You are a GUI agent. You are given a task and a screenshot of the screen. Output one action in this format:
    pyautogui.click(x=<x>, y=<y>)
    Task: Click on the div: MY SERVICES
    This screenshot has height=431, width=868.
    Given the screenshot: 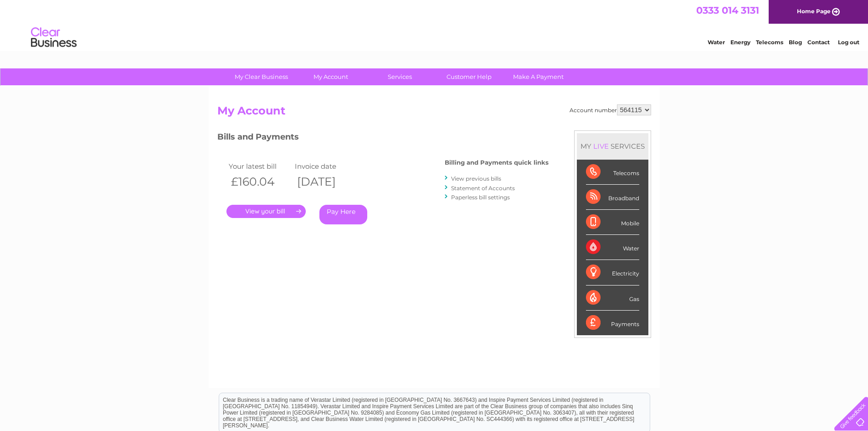 What is the action you would take?
    pyautogui.click(x=612, y=146)
    